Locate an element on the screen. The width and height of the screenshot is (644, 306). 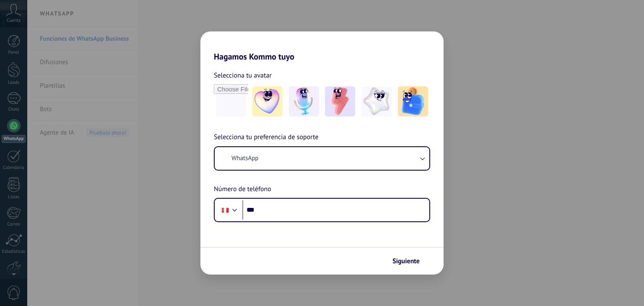
h2: Hagamos Kommo tuyo is located at coordinates (322, 47).